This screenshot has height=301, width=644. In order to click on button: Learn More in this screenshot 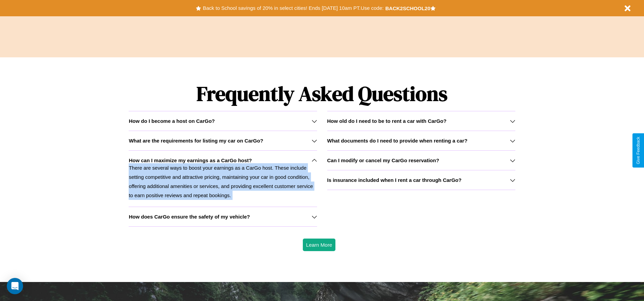, I will do `click(319, 245)`.